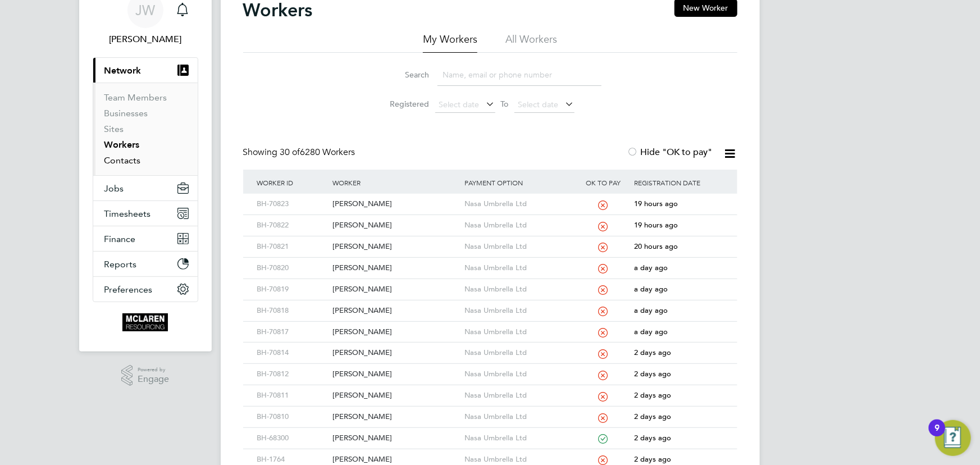 This screenshot has width=980, height=465. I want to click on span: Preferences, so click(128, 290).